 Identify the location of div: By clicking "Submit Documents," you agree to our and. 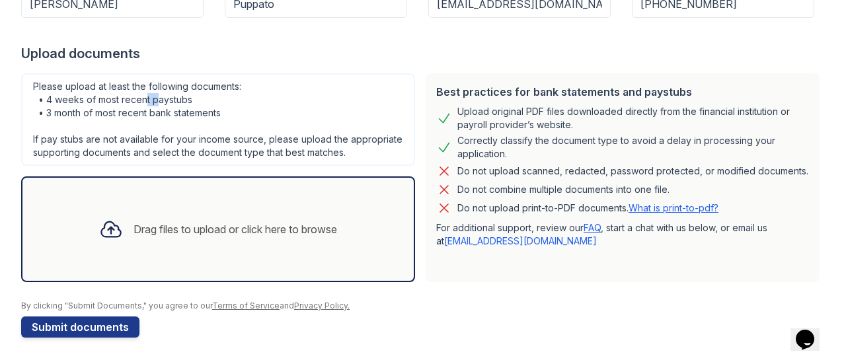
(423, 306).